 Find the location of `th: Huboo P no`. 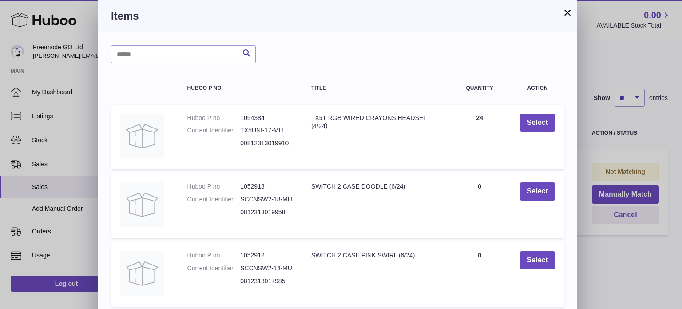

th: Huboo P no is located at coordinates (240, 88).